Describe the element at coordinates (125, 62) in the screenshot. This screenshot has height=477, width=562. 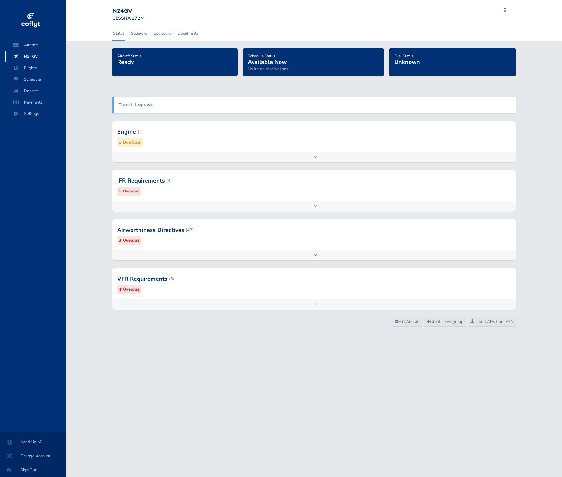
I see `span: Ready` at that location.